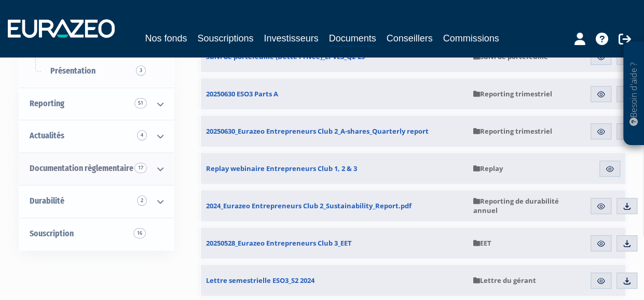 This screenshot has width=644, height=300. What do you see at coordinates (97, 234) in the screenshot?
I see `a: Souscription16` at bounding box center [97, 234].